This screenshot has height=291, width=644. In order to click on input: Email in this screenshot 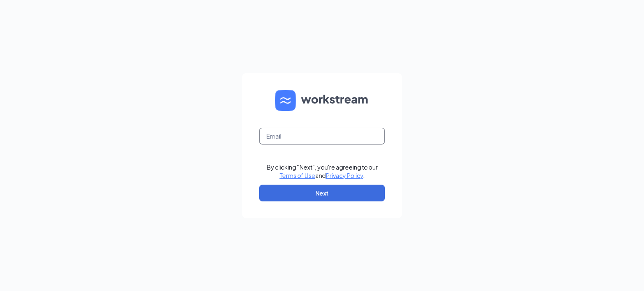, I will do `click(322, 136)`.